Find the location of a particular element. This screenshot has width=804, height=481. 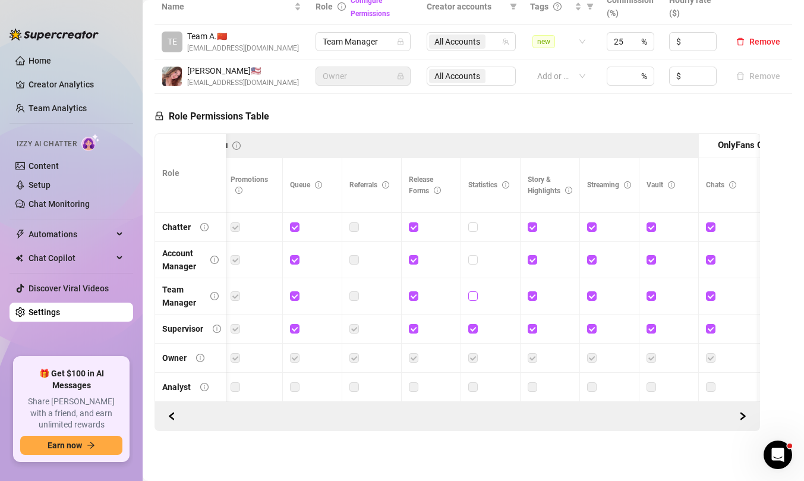

span: Referrals is located at coordinates (369, 185).